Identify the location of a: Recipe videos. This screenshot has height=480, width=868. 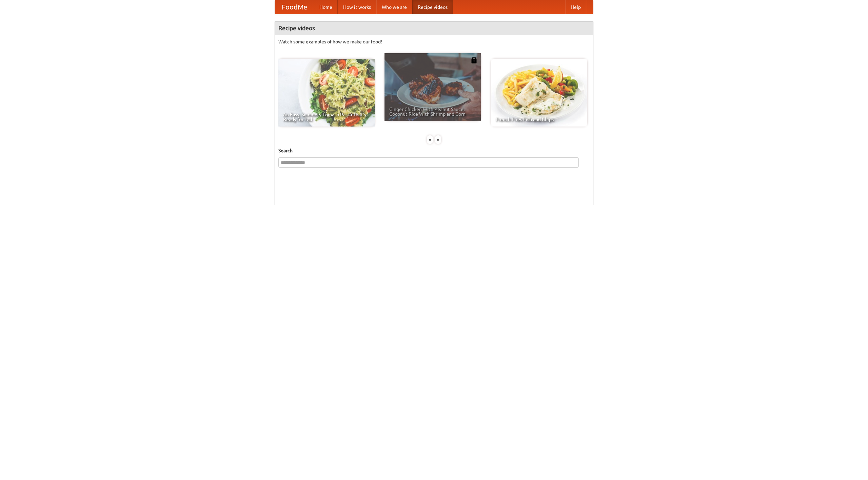
(433, 7).